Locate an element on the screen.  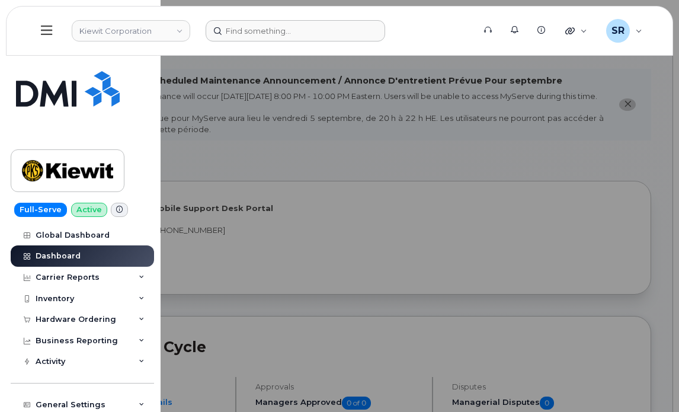
div: Activity is located at coordinates (50, 362).